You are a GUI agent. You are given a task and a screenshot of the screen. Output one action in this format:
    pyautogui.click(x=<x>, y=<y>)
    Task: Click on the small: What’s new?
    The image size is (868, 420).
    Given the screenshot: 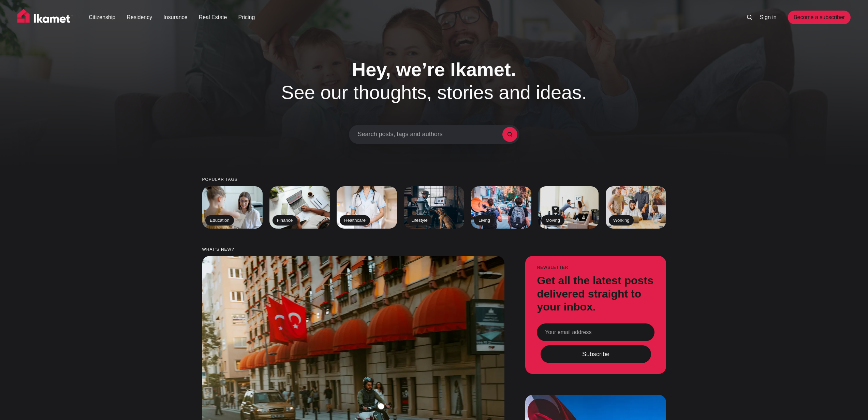 What is the action you would take?
    pyautogui.click(x=434, y=249)
    